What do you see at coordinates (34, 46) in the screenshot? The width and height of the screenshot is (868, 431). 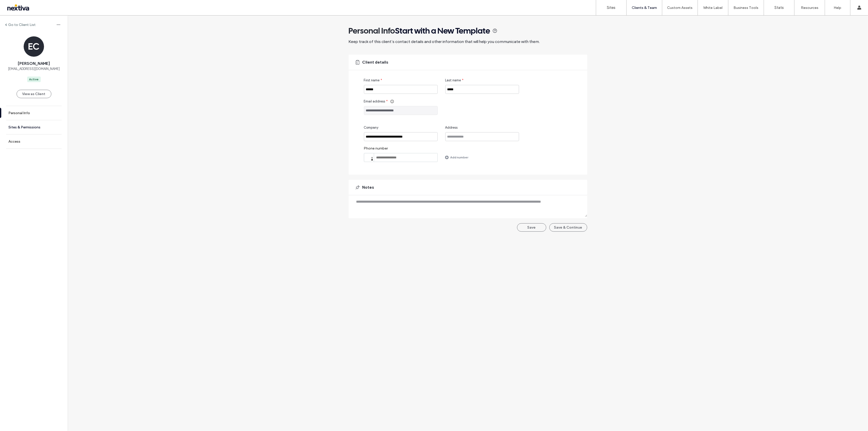 I see `div: EC` at bounding box center [34, 46].